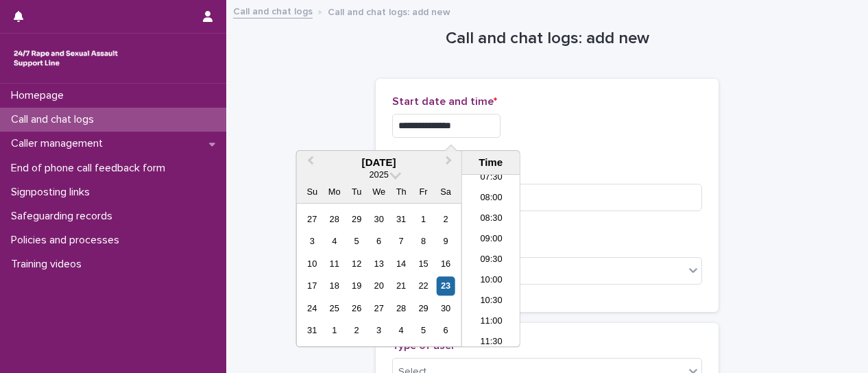 The image size is (868, 373). I want to click on div: Choose Wednesday, July 30th, 2025, so click(379, 219).